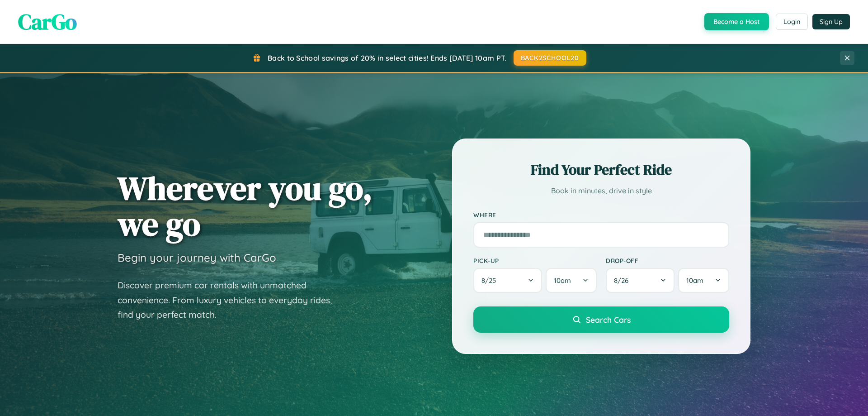 Image resolution: width=868 pixels, height=416 pixels. I want to click on h1: Wherever you go, we go, so click(245, 206).